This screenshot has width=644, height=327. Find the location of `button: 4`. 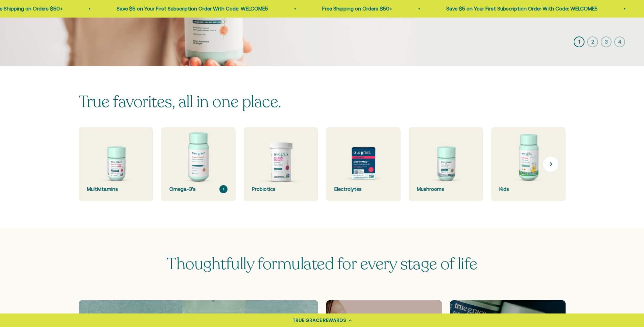

button: 4 is located at coordinates (620, 42).